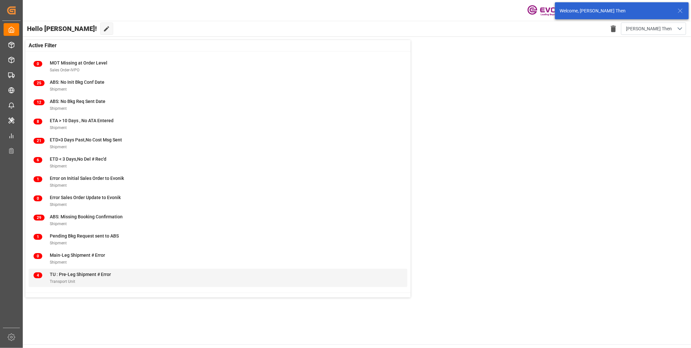  What do you see at coordinates (78, 63) in the screenshot?
I see `span: MOT Missing at Order Level` at bounding box center [78, 63].